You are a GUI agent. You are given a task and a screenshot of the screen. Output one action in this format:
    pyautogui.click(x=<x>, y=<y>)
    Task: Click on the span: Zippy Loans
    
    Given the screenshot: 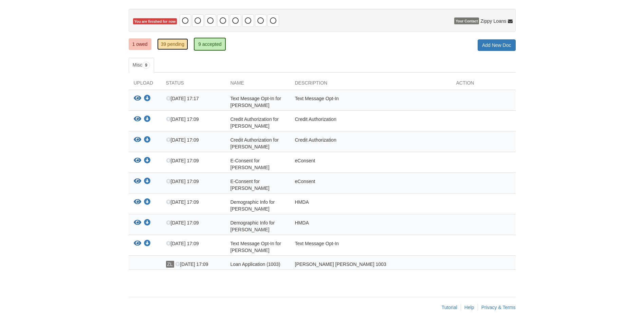 What is the action you would take?
    pyautogui.click(x=493, y=21)
    